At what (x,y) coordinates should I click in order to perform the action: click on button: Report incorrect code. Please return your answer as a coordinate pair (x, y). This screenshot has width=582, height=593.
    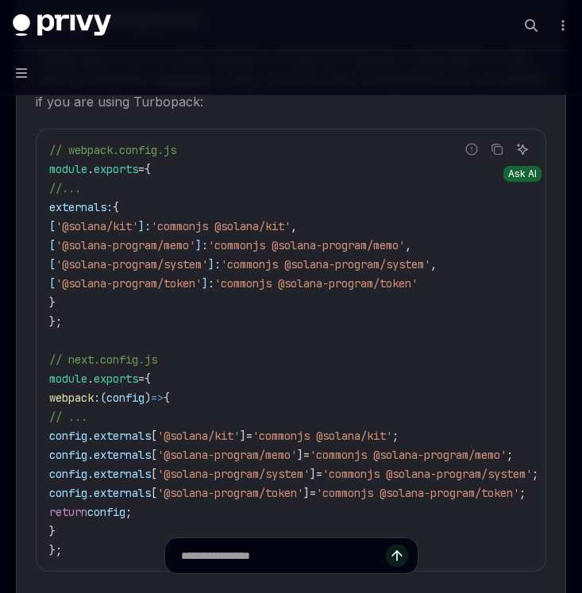
    Looking at the image, I should click on (472, 149).